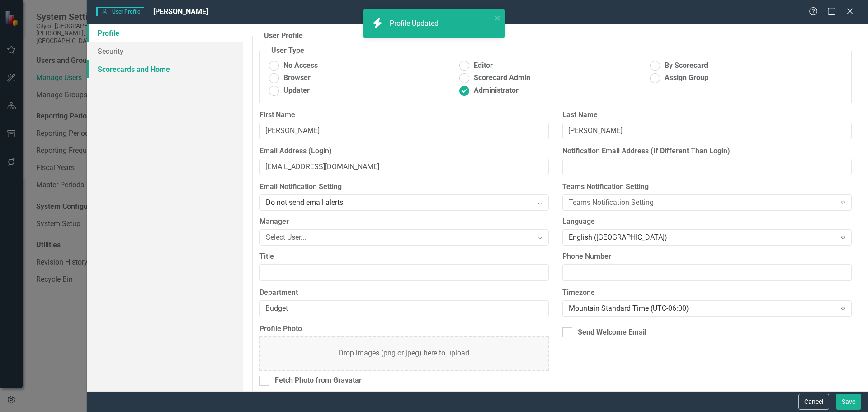 Image resolution: width=868 pixels, height=412 pixels. Describe the element at coordinates (702, 308) in the screenshot. I see `div: Mountain Standard Time (UTC-06:00)` at that location.